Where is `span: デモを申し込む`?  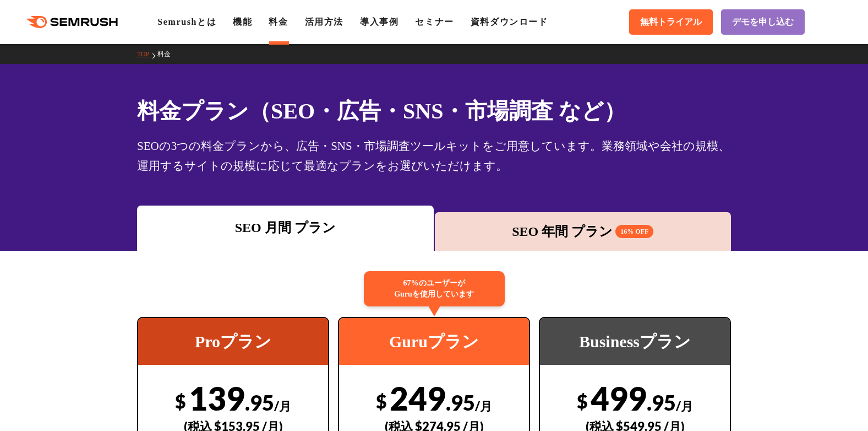 span: デモを申し込む is located at coordinates (763, 22).